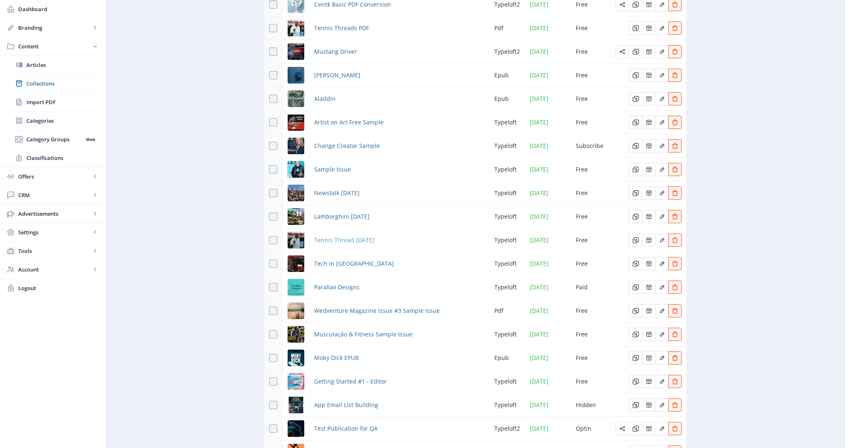 The width and height of the screenshot is (868, 448). I want to click on span: Offers, so click(54, 177).